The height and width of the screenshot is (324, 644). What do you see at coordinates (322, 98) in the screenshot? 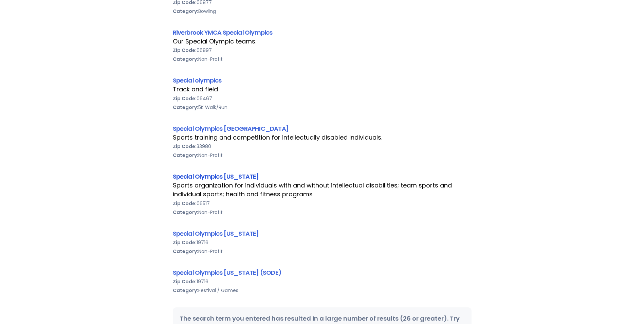
I see `div: 06467` at bounding box center [322, 98].